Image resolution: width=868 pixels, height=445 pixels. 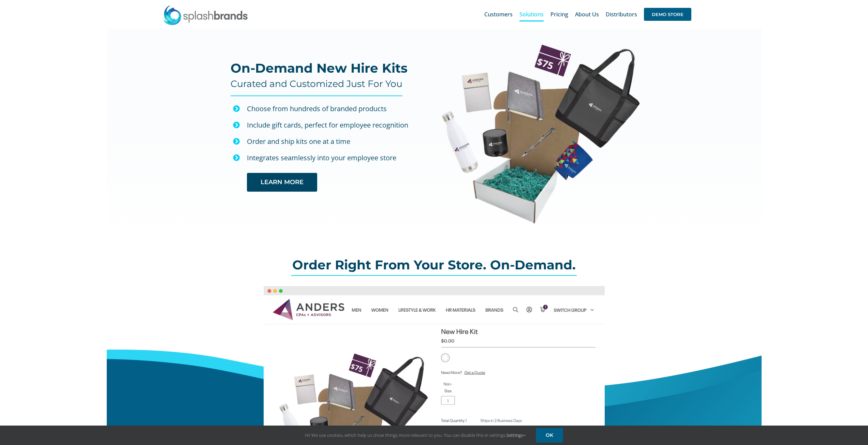 I want to click on a: Customers, so click(x=498, y=15).